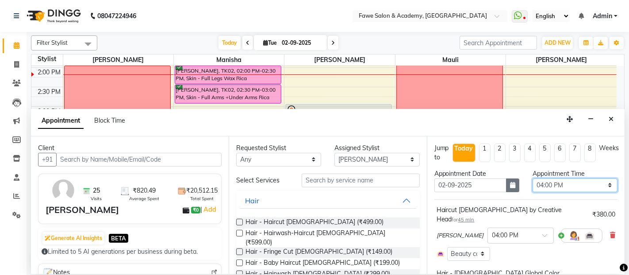 Image resolution: width=629 pixels, height=275 pixels. I want to click on input: 2025-09-02, so click(301, 43).